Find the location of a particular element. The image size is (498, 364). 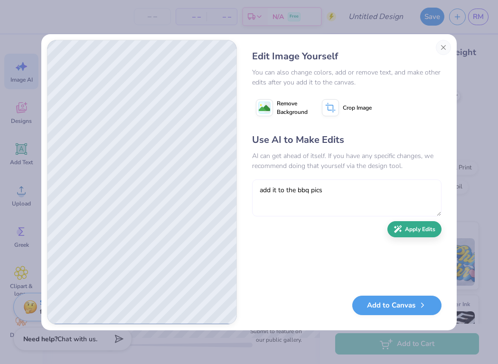

div: You can also change colors, add or remove text, and make other edits after you add it to the canvas. is located at coordinates (347, 77).